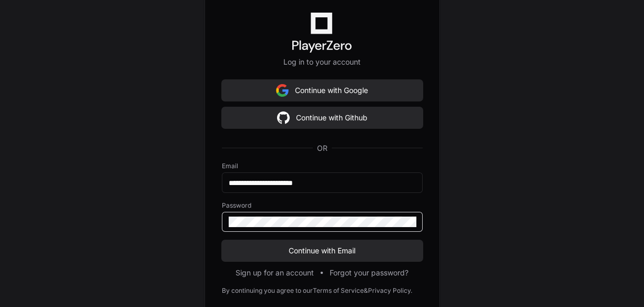  What do you see at coordinates (274, 273) in the screenshot?
I see `button: Sign up for an account` at bounding box center [274, 273].